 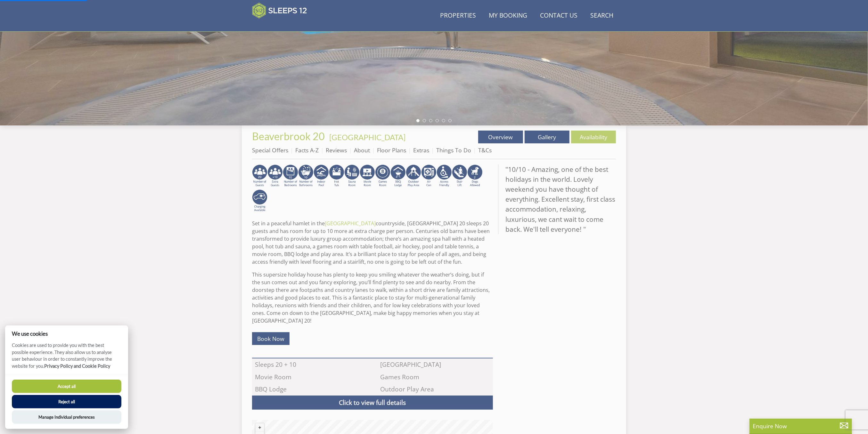 What do you see at coordinates (383, 176) in the screenshot?
I see `img: AD_4nXdrZMsjcYNLGsKuA84hRzvIbesVCpXJ0qqnwZoX5ch9Zjv73tWe4fnFRs2gJ9dSiUubhZXckSJX_mqrZBmYExREIfryF...` at bounding box center [383, 176].